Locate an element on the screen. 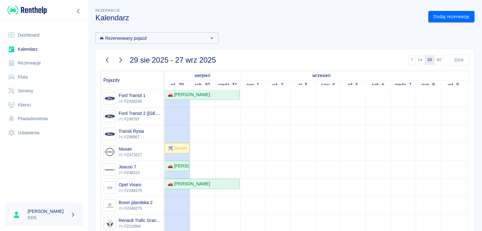 The height and width of the screenshot is (231, 482). a: Flota is located at coordinates (44, 77).